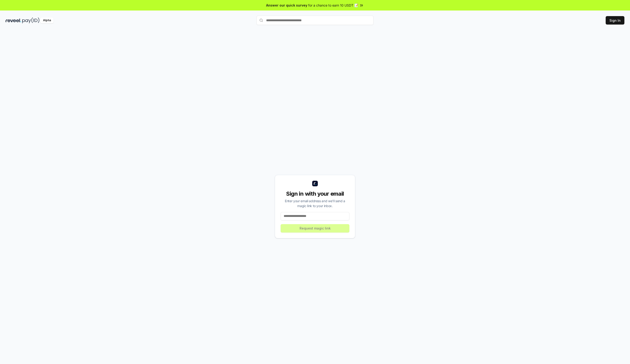 The width and height of the screenshot is (630, 364). Describe the element at coordinates (47, 20) in the screenshot. I see `div: Alpha` at that location.